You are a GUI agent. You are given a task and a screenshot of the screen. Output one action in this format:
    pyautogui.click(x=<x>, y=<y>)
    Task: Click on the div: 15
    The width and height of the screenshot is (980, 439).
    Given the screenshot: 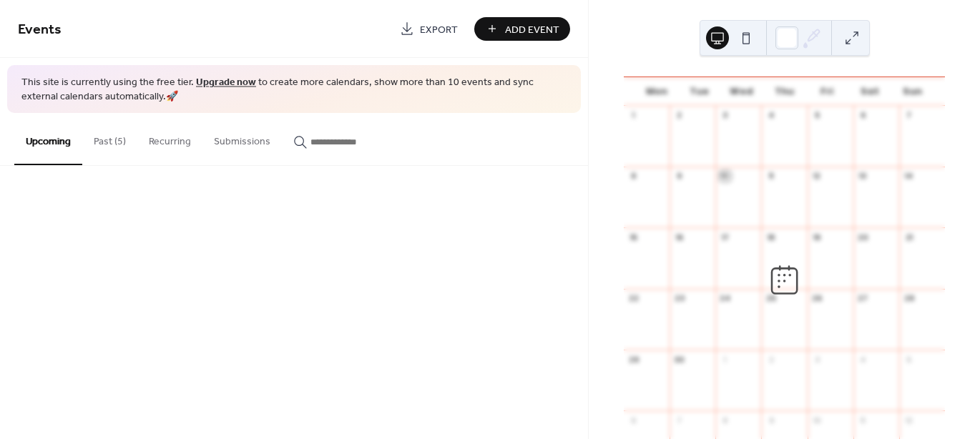 What is the action you would take?
    pyautogui.click(x=633, y=237)
    